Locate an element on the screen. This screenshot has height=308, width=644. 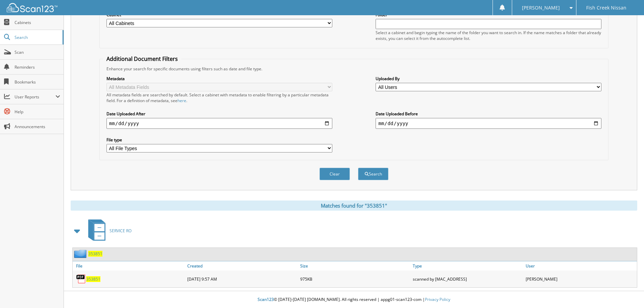
a: Size is located at coordinates (355, 266).